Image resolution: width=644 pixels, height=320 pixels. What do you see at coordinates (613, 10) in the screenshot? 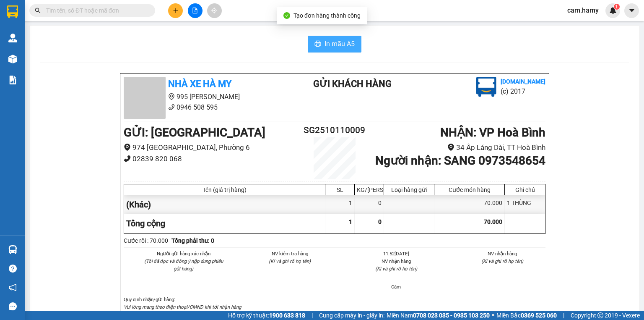
I see `img: icon-new-feature` at bounding box center [613, 10].